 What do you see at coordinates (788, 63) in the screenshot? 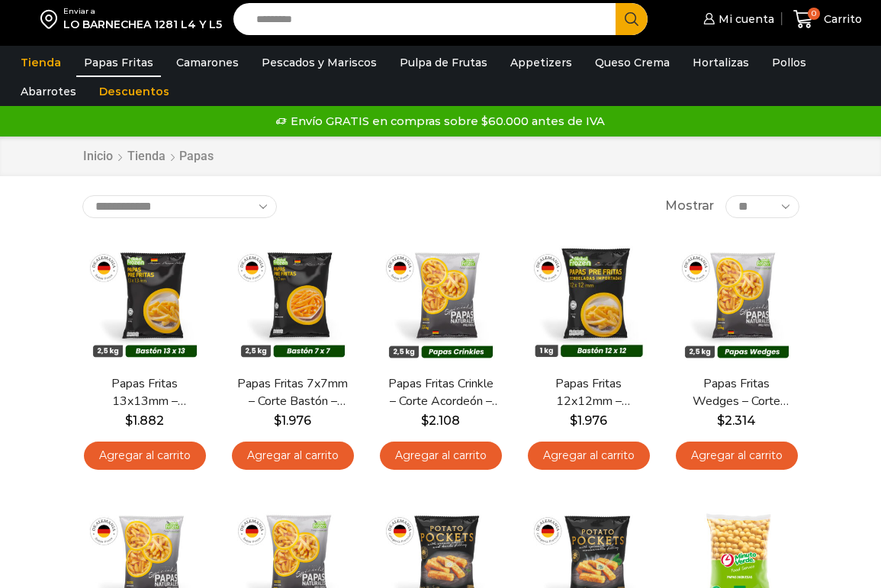
I see `a: Pollos` at bounding box center [788, 63].